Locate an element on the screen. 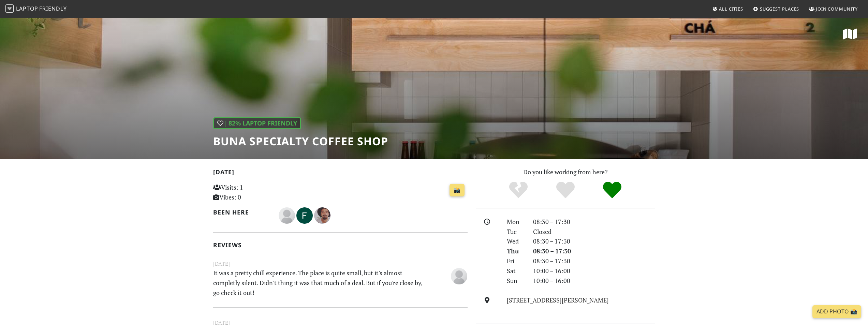  h2: Been here is located at coordinates (242, 212).